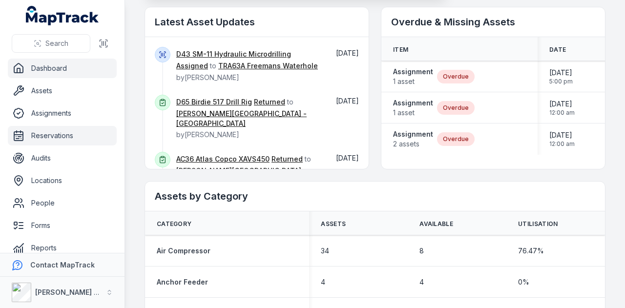 The height and width of the screenshot is (308, 625). I want to click on span: 76.47 %, so click(531, 251).